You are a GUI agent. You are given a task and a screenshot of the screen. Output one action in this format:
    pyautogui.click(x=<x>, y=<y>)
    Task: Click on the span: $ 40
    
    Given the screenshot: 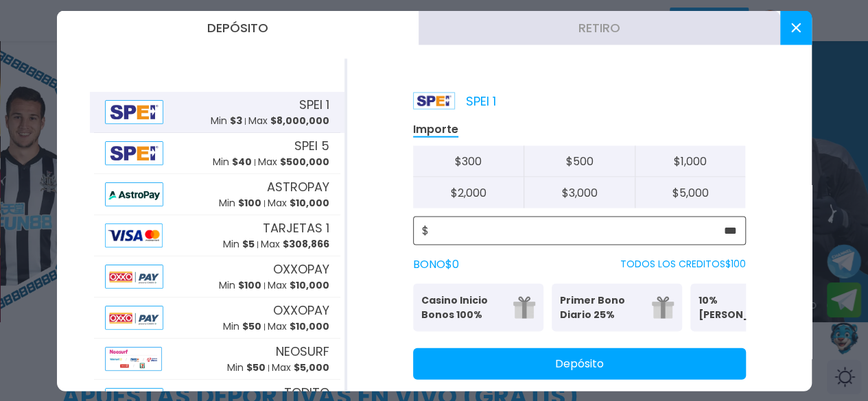 What is the action you would take?
    pyautogui.click(x=241, y=162)
    